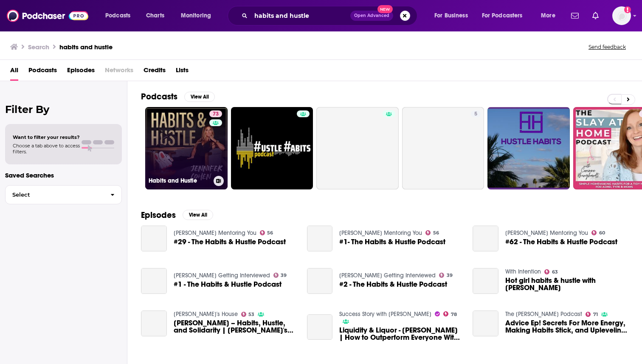 The width and height of the screenshot is (642, 364). What do you see at coordinates (54, 194) in the screenshot?
I see `span: Select` at bounding box center [54, 194].